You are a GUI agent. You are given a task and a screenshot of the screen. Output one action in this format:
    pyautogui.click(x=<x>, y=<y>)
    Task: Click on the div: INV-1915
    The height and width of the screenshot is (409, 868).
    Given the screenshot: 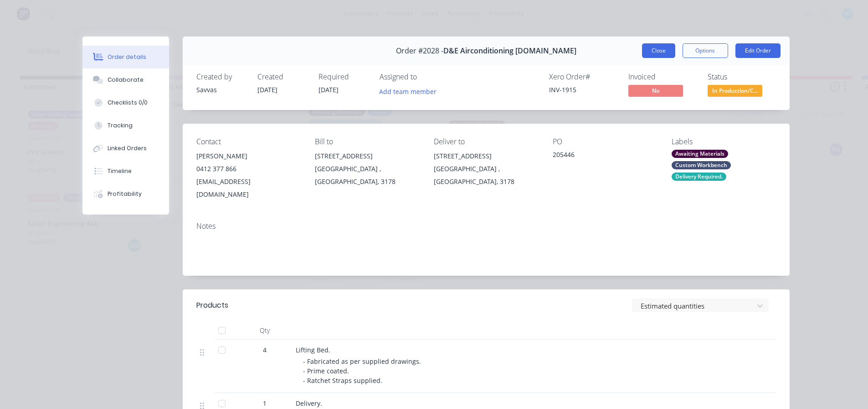 What is the action you would take?
    pyautogui.click(x=583, y=90)
    